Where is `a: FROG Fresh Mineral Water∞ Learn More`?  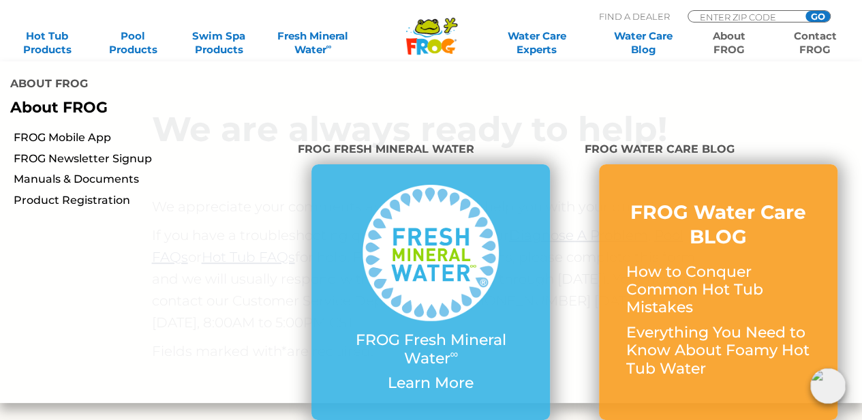 a: FROG Fresh Mineral Water∞ Learn More is located at coordinates (431, 292).